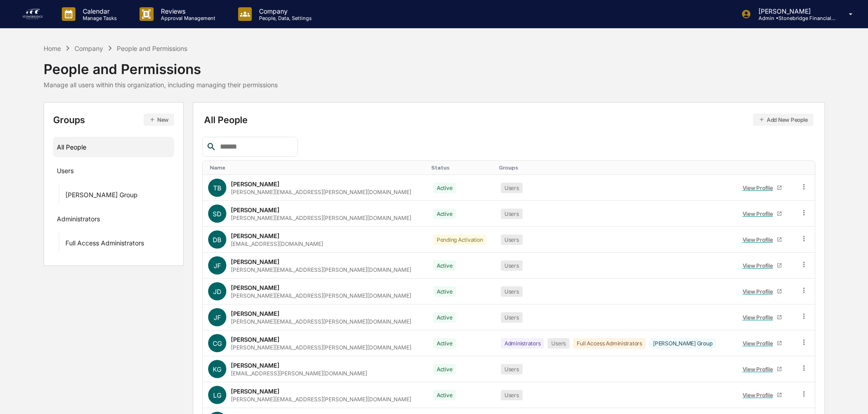  I want to click on div: Manage all users within this organization, including managing their permissions, so click(160, 84).